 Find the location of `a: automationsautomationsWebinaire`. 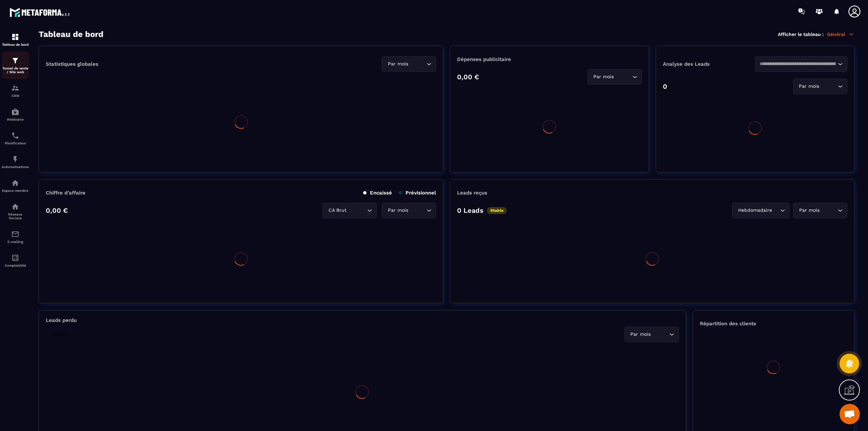

a: automationsautomationsWebinaire is located at coordinates (15, 115).